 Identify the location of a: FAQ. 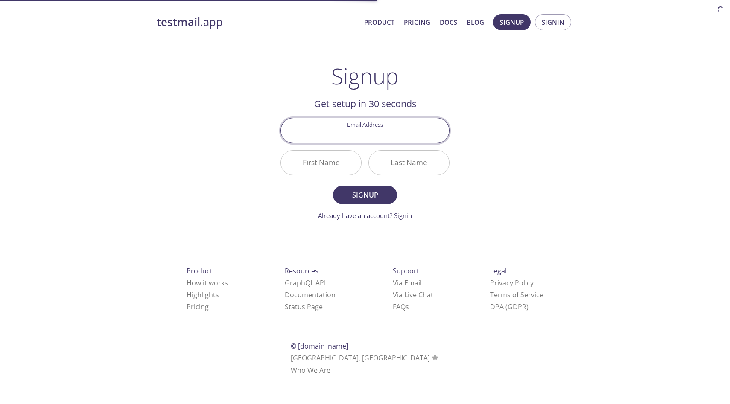
(401, 307).